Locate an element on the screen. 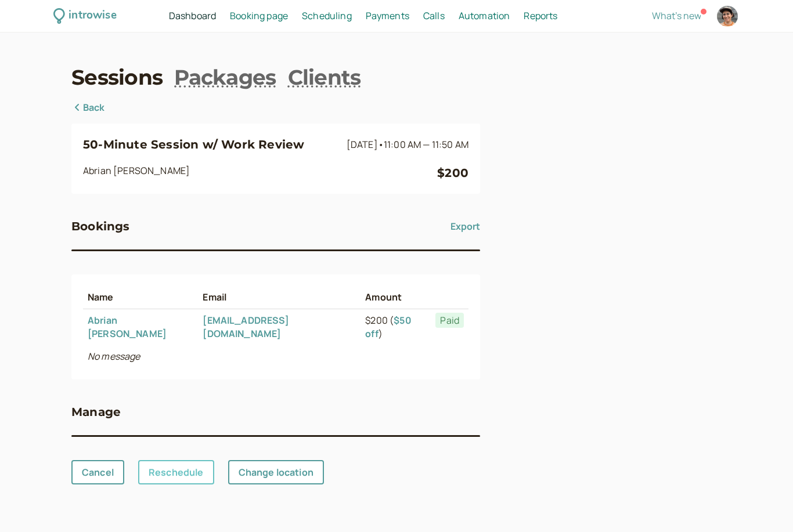  th: Name is located at coordinates (141, 297).